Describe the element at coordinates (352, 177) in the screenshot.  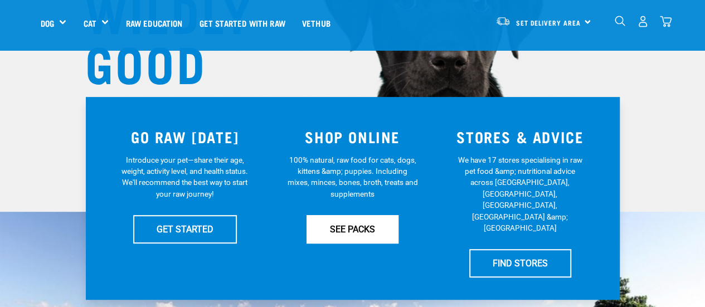
I see `p: 100% natural, raw food for cats, dogs, kittens &amp; puppies. Including mixes, minces, bones, bro...` at that location.